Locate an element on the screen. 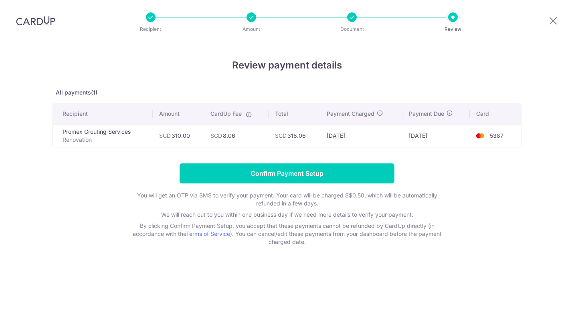  p: You will get an OTP via SMS to verify your payment. Your card will be charged S$0.50, which will ... is located at coordinates (287, 200).